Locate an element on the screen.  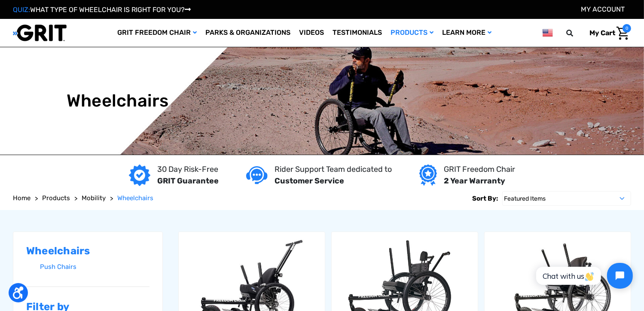
a: Testimonials is located at coordinates (357, 33).